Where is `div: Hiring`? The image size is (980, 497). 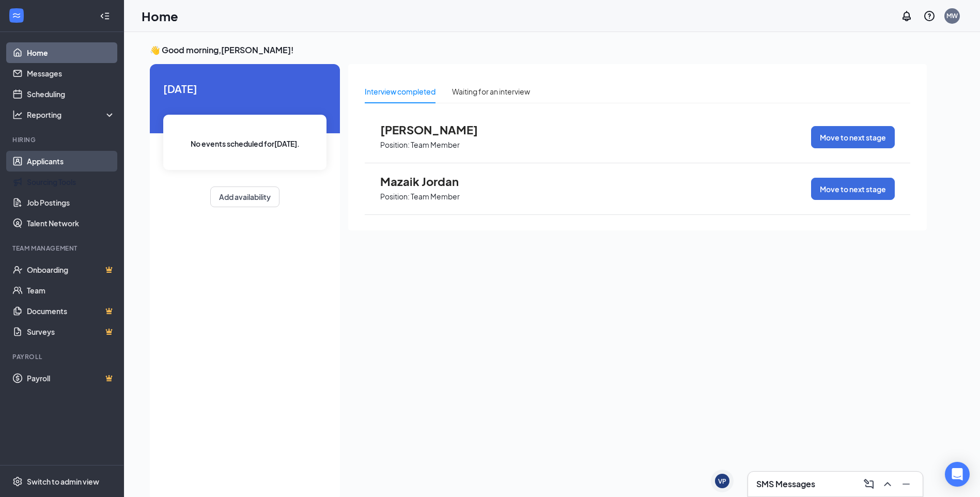 div: Hiring is located at coordinates (62, 139).